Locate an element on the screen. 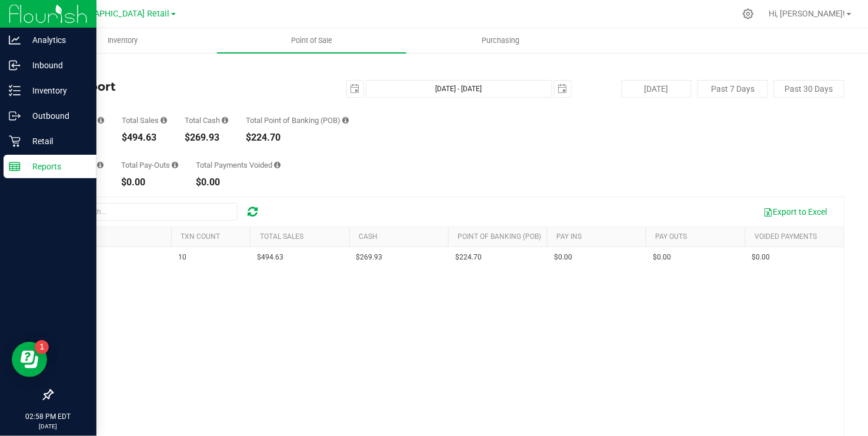 The height and width of the screenshot is (436, 868). a: Inventory is located at coordinates (122, 41).